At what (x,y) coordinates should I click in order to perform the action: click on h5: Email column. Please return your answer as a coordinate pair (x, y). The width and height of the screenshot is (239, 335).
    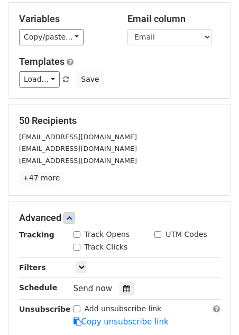
    Looking at the image, I should click on (173, 19).